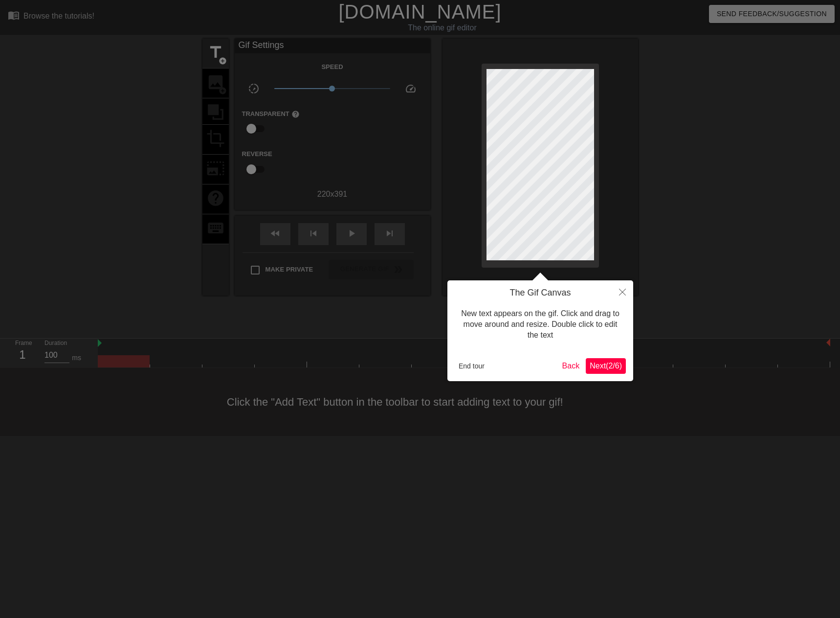 This screenshot has width=840, height=618. I want to click on button: End tour, so click(471, 366).